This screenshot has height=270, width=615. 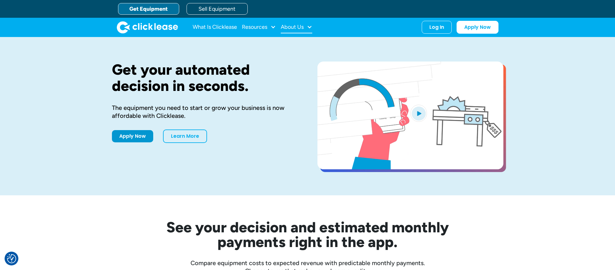 I want to click on div: About Us, so click(x=296, y=27).